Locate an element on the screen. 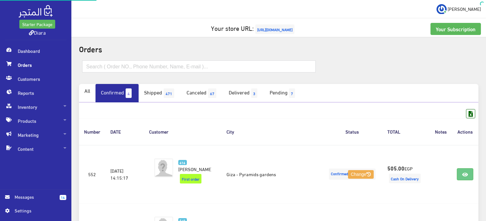  td: EGP is located at coordinates (406, 174).